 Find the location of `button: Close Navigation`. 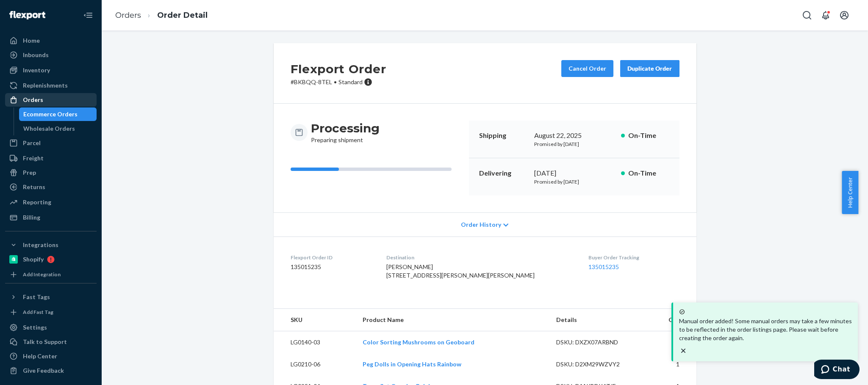

button: Close Navigation is located at coordinates (88, 15).